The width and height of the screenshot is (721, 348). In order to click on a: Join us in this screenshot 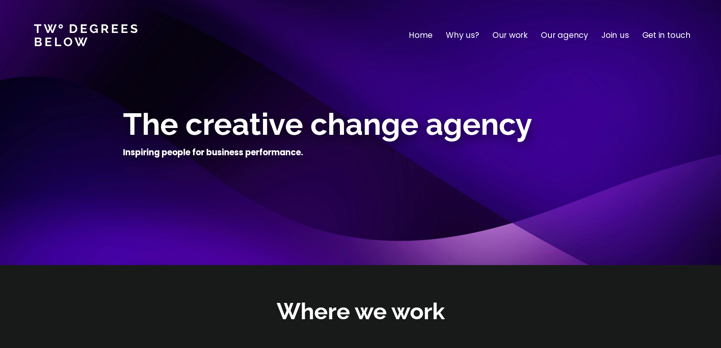, I will do `click(615, 35)`.